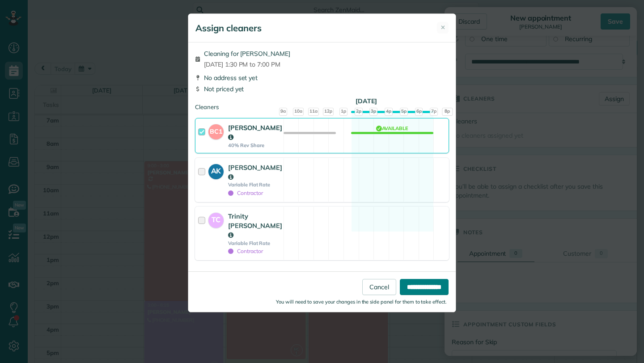  Describe the element at coordinates (322, 78) in the screenshot. I see `div: No address set yet` at that location.